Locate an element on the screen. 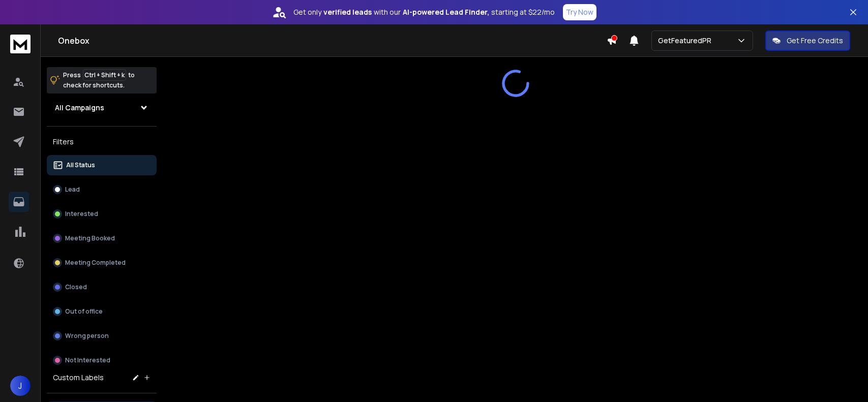 The width and height of the screenshot is (868, 402). h1: All Campaigns is located at coordinates (79, 108).